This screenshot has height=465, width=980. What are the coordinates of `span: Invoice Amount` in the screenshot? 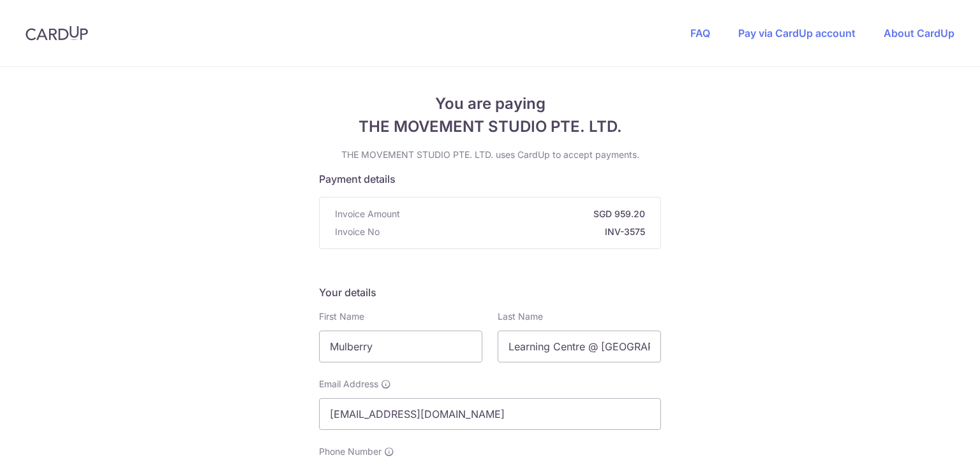 It's located at (368, 214).